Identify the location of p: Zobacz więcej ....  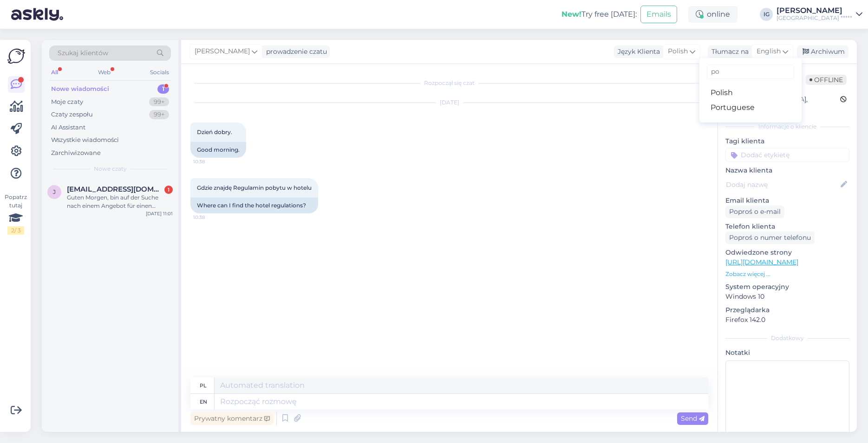
(787, 274).